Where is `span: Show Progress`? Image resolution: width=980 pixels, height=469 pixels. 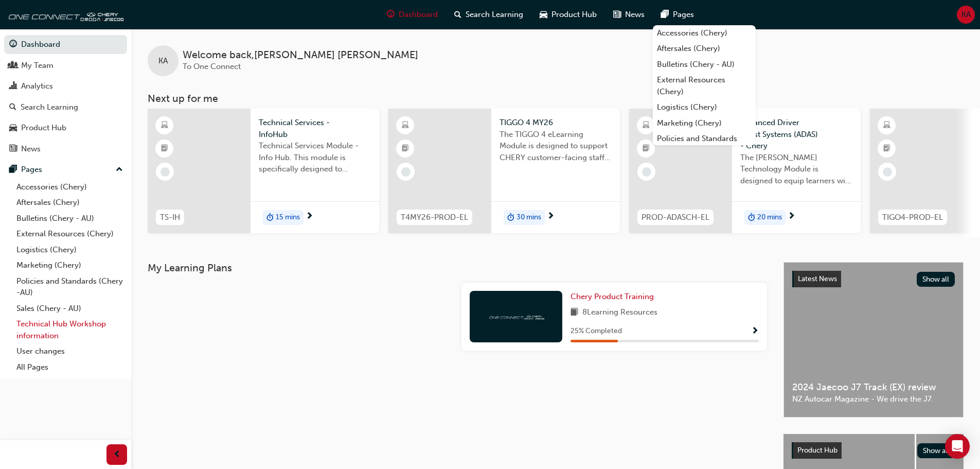 span: Show Progress is located at coordinates (754, 332).